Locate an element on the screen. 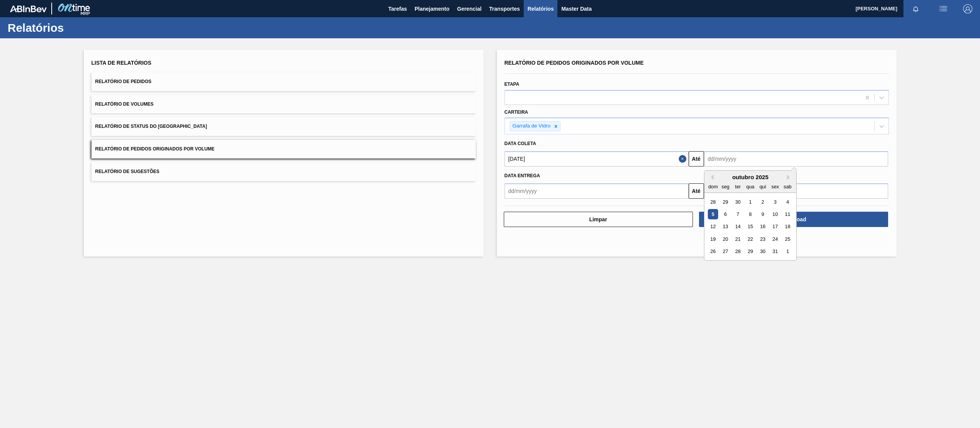 This screenshot has height=428, width=980. div: Choose quarta-feira, 8 de outubro de 2025 is located at coordinates (750, 214).